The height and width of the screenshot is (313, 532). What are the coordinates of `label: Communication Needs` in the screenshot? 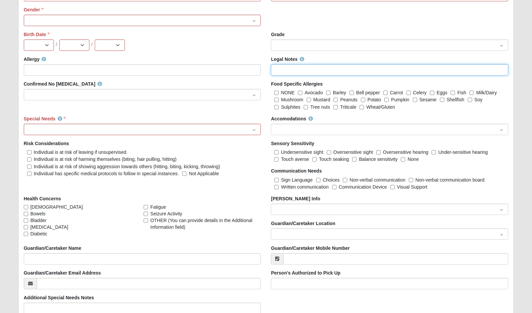 It's located at (296, 171).